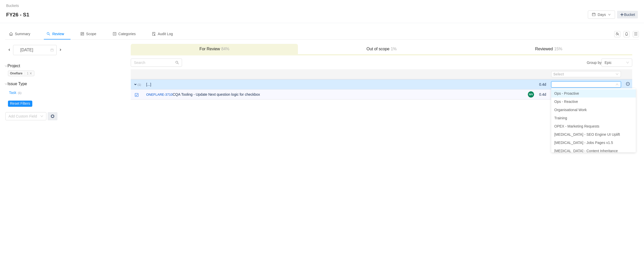  What do you see at coordinates (531, 94) in the screenshot?
I see `img: MV` at bounding box center [531, 94].